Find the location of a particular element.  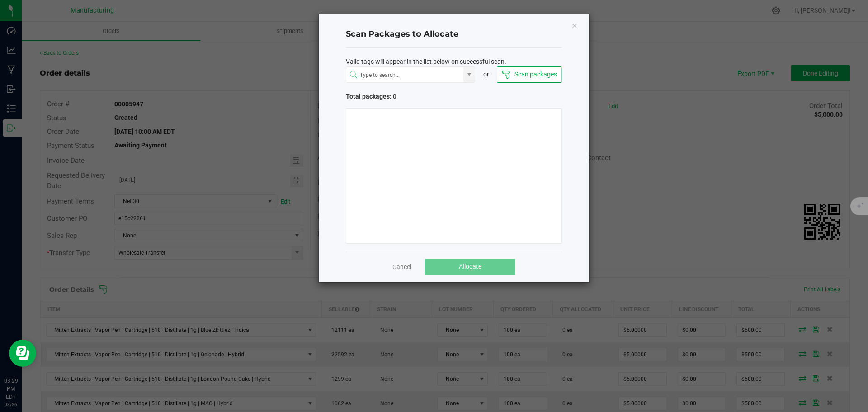

span: Valid tags will appear in the list below on successful scan. is located at coordinates (426, 62).